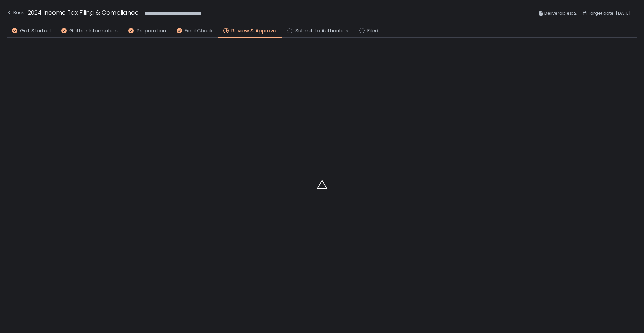  Describe the element at coordinates (83, 13) in the screenshot. I see `h1: 2024 Income Tax Filing & Compliance` at that location.